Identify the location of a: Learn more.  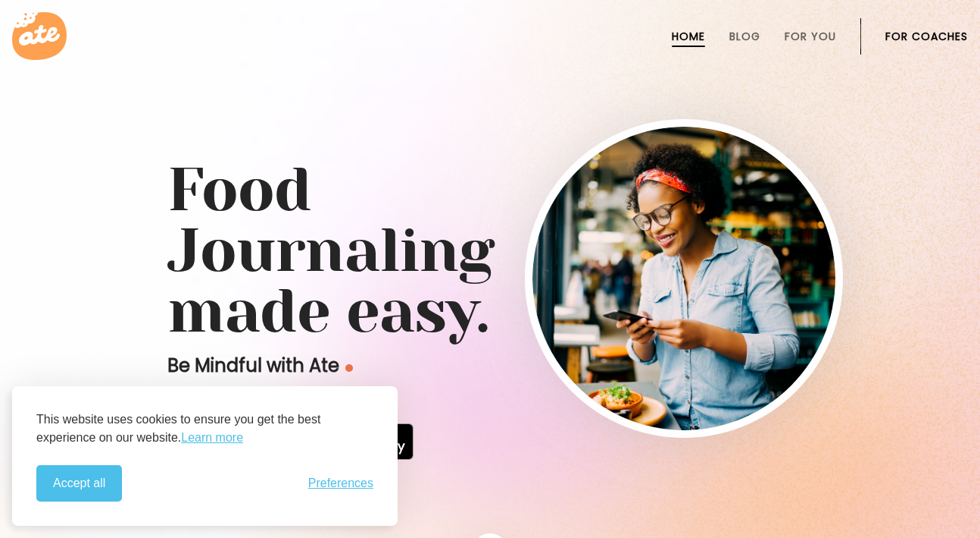
(212, 437).